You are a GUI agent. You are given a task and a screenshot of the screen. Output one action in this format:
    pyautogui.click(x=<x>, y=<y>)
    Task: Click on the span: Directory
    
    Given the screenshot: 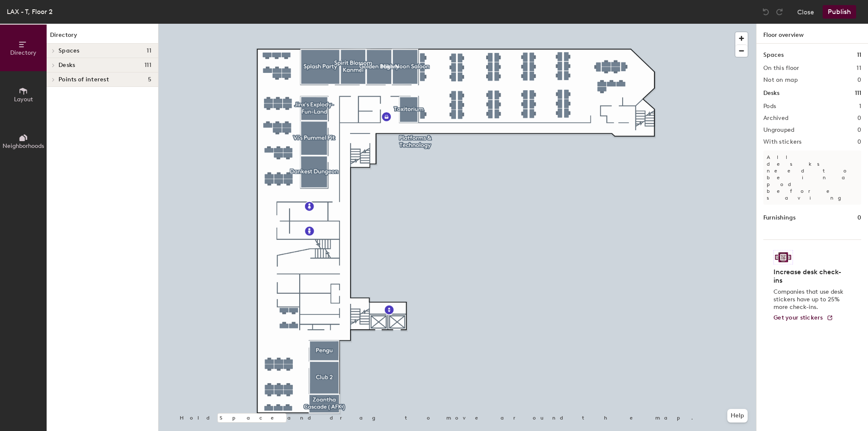 What is the action you would take?
    pyautogui.click(x=23, y=53)
    